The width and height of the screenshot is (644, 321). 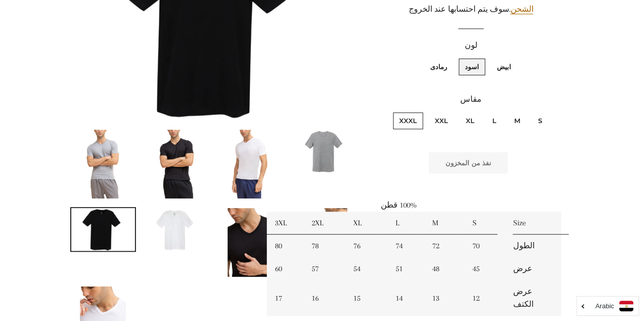 What do you see at coordinates (485, 245) in the screenshot?
I see `td: 70` at bounding box center [485, 245].